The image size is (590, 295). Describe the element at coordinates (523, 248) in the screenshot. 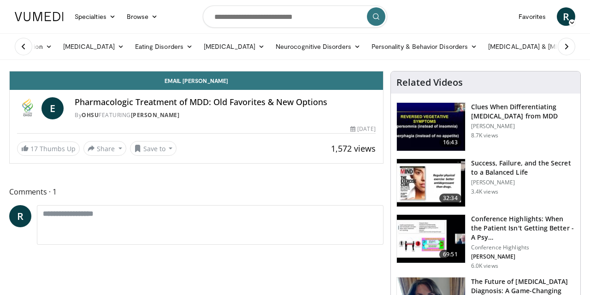

I see `p: Conference Highlights` at that location.